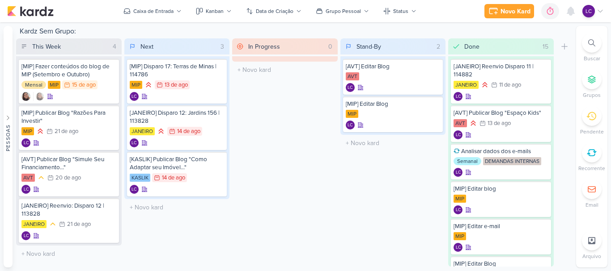 The image size is (611, 271). What do you see at coordinates (34, 85) in the screenshot?
I see `div: Mensal` at bounding box center [34, 85].